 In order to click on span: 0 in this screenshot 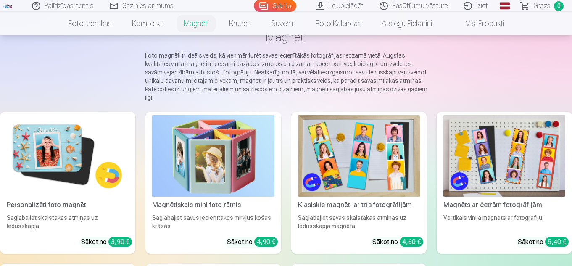, I will do `click(559, 6)`.